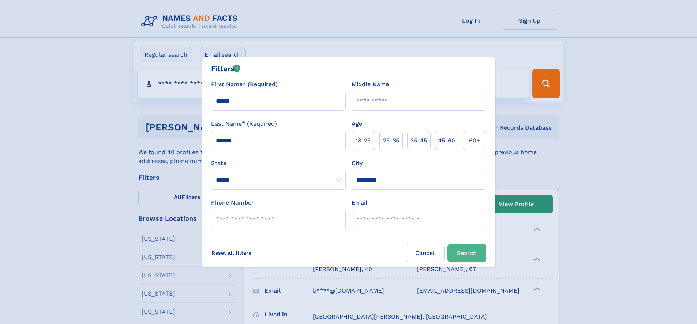 Image resolution: width=697 pixels, height=324 pixels. What do you see at coordinates (232, 203) in the screenshot?
I see `label: Phone Number` at bounding box center [232, 203].